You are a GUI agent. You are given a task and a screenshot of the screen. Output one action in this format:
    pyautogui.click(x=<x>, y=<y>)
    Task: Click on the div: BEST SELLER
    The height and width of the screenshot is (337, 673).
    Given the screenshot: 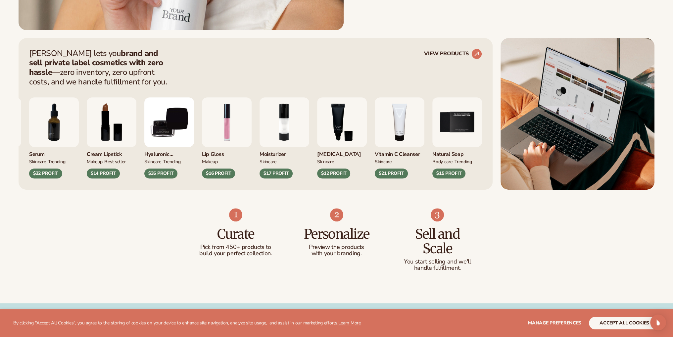 What is the action you would take?
    pyautogui.click(x=115, y=161)
    